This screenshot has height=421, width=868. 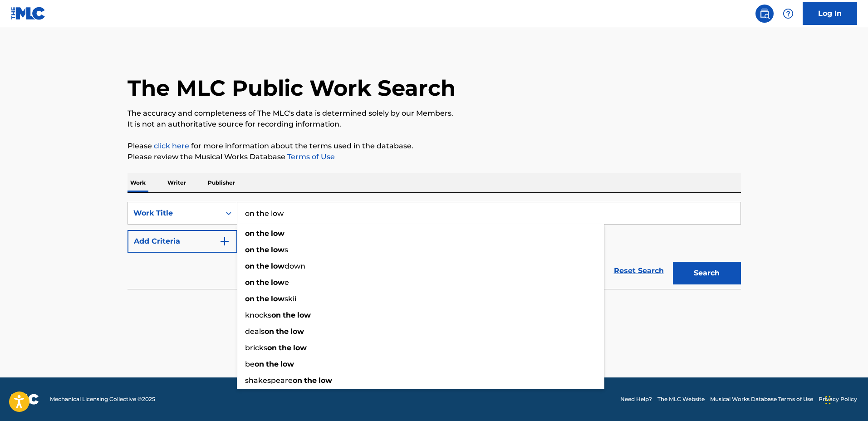 I want to click on span: skii, so click(x=290, y=298).